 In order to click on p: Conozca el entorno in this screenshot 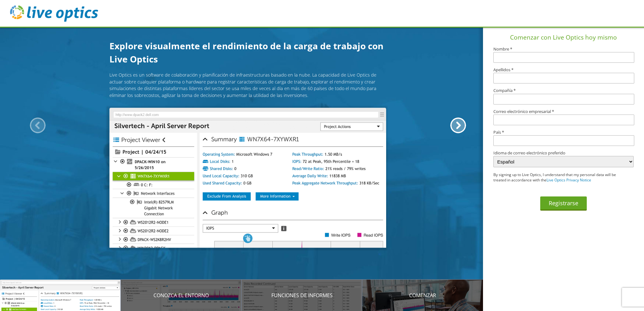, I will do `click(181, 295)`.